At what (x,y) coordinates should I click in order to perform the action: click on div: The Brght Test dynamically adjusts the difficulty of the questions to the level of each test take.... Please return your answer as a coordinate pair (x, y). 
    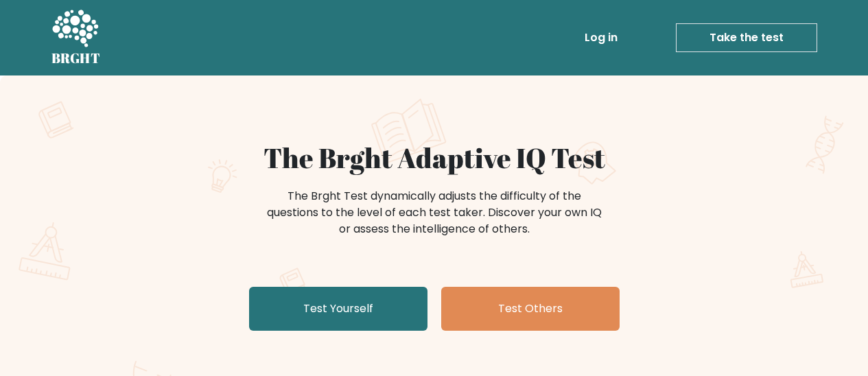
    Looking at the image, I should click on (434, 212).